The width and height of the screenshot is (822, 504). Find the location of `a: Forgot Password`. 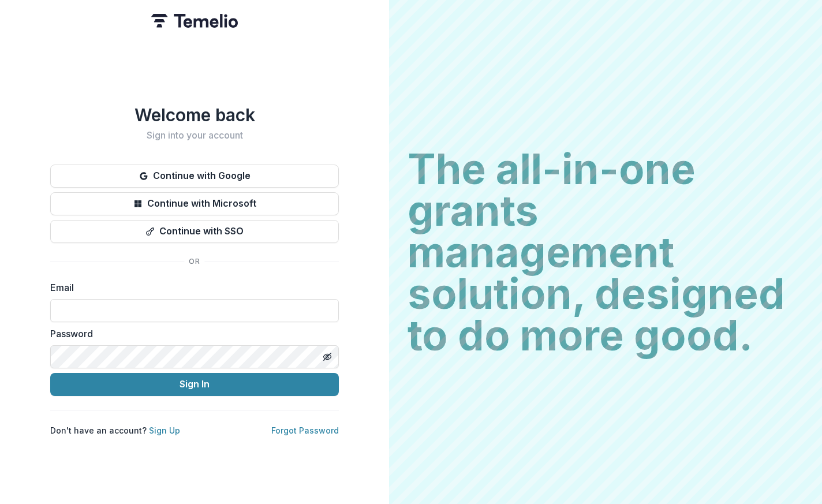

a: Forgot Password is located at coordinates (304, 430).